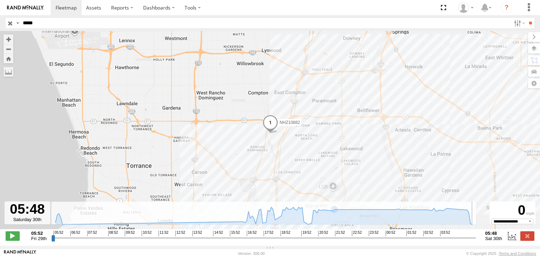  What do you see at coordinates (92, 233) in the screenshot?
I see `span: 07:52` at bounding box center [92, 233].